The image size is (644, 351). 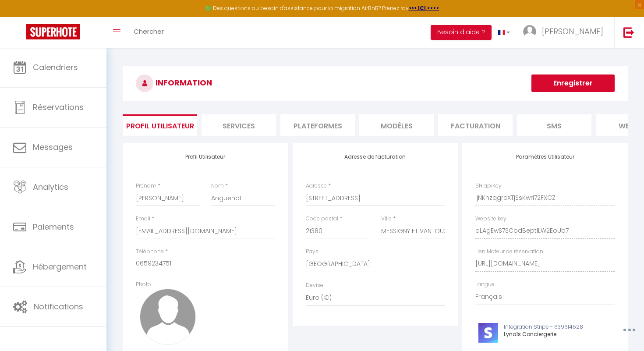 What do you see at coordinates (530, 334) in the screenshot?
I see `span: Lynaïs Conciergerie` at bounding box center [530, 334].